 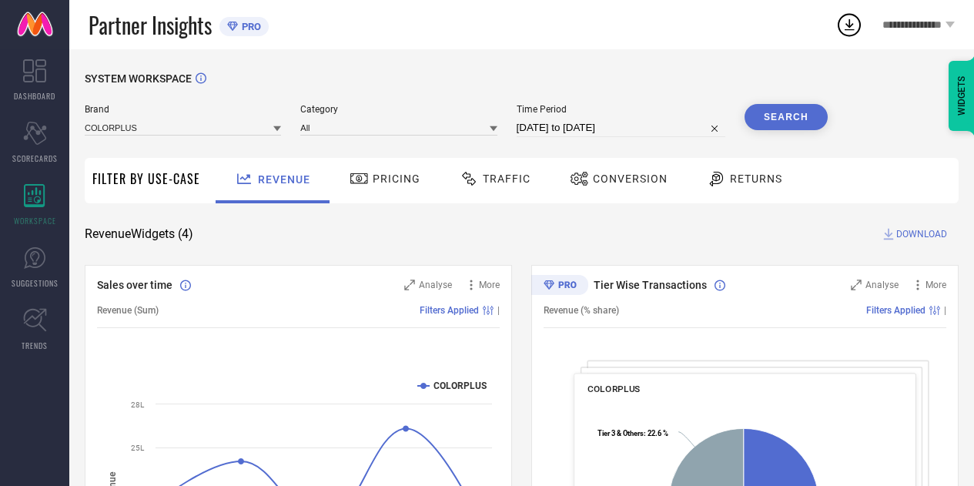 What do you see at coordinates (135, 285) in the screenshot?
I see `span: Sales over time` at bounding box center [135, 285].